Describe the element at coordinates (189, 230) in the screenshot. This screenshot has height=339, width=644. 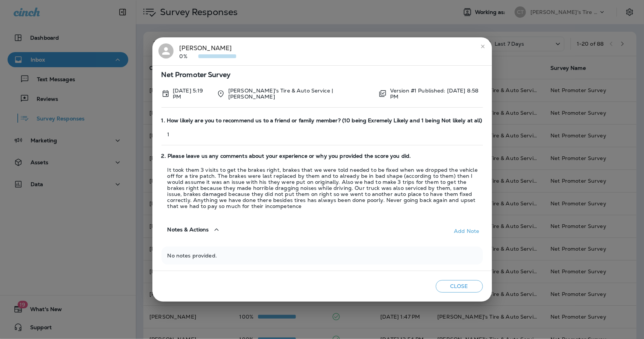
I see `span: Notes & Actions` at that location.